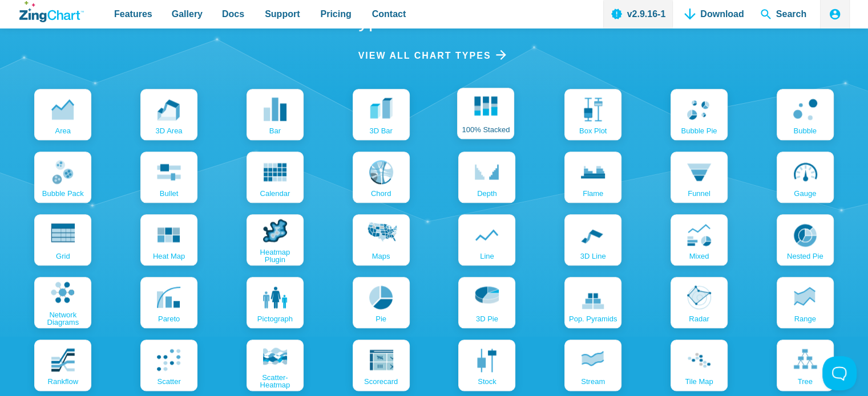 This screenshot has width=868, height=396. I want to click on span: bullet, so click(169, 193).